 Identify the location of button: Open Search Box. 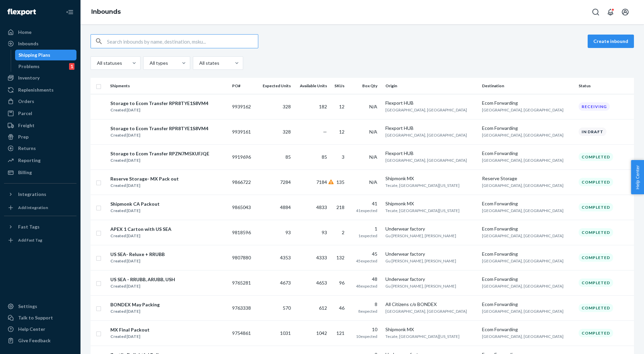
(596, 12).